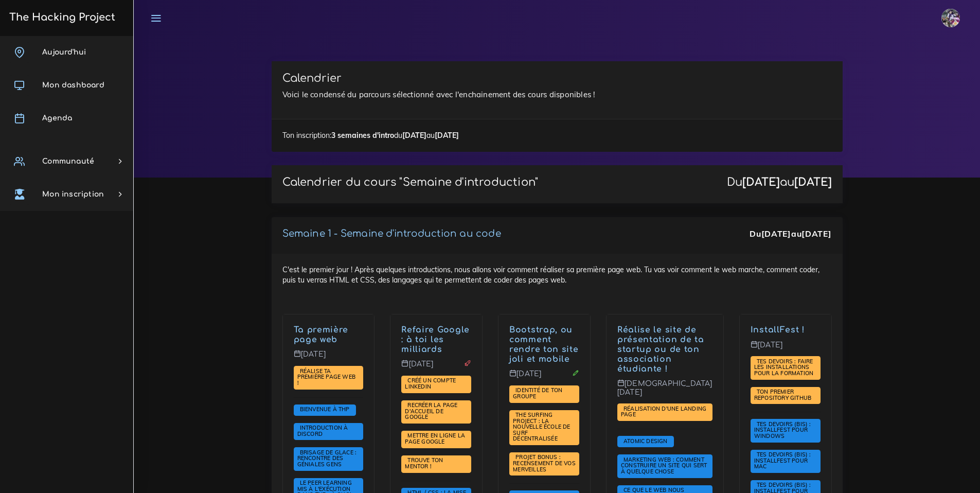 The height and width of the screenshot is (493, 980). Describe the element at coordinates (61, 17) in the screenshot. I see `h3: The Hacking Project` at that location.